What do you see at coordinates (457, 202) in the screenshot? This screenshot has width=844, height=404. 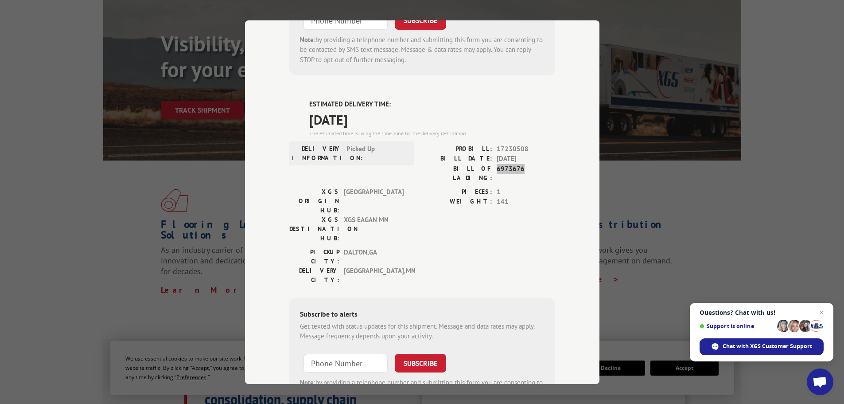 I see `label: WEIGHT:` at bounding box center [457, 202].